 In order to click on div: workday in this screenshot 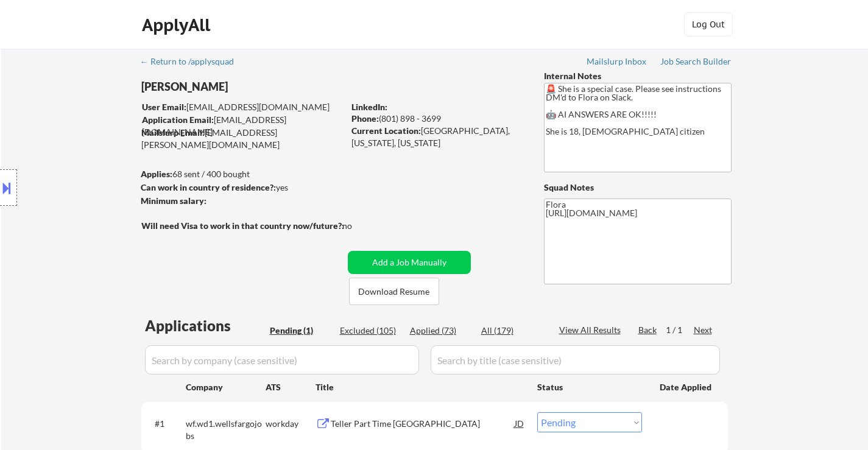, I will do `click(290, 424)`.